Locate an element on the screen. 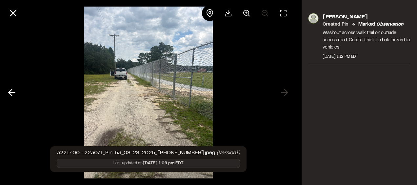  img: photo is located at coordinates (313, 18).